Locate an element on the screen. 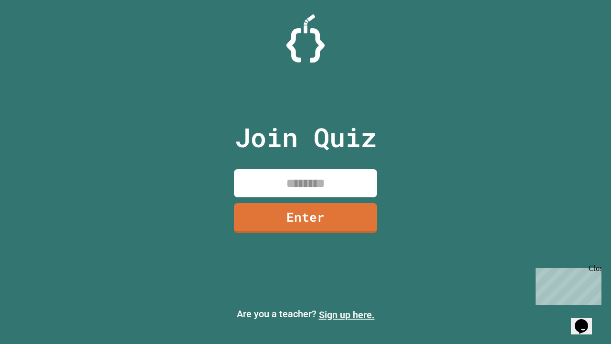  a: Enter is located at coordinates (306, 218).